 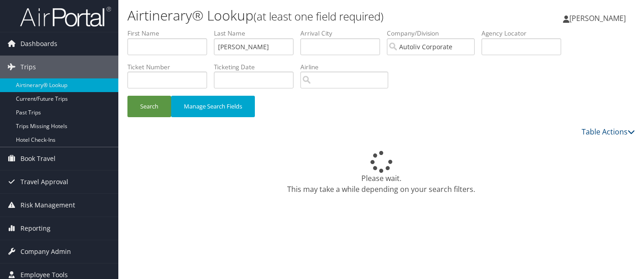 I want to click on label: Airline, so click(x=347, y=67).